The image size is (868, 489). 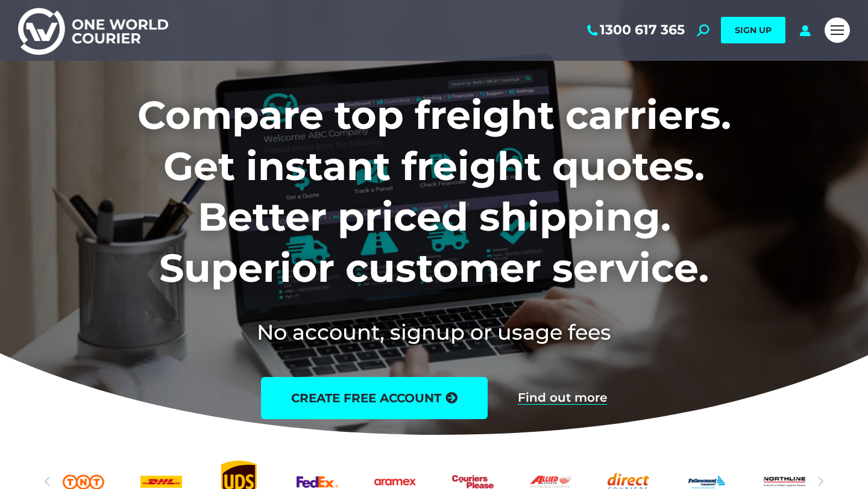 What do you see at coordinates (434, 332) in the screenshot?
I see `h2: No account, signup or usage fees` at bounding box center [434, 332].